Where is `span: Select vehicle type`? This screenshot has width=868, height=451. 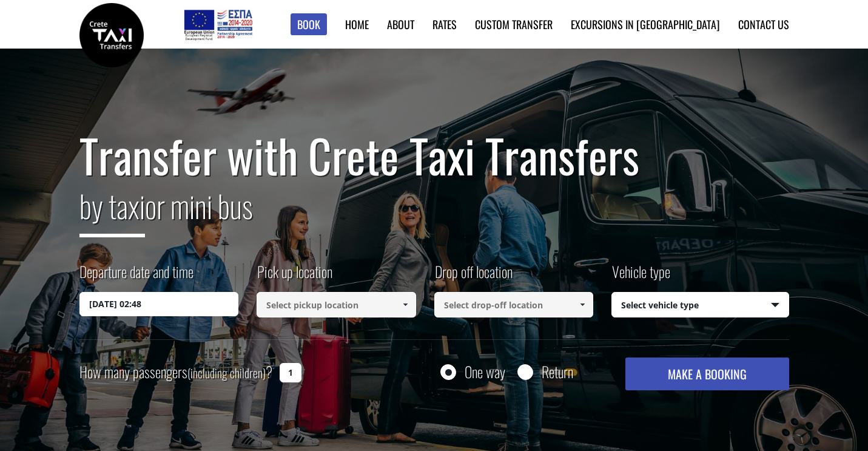
span: Select vehicle type is located at coordinates (700, 305).